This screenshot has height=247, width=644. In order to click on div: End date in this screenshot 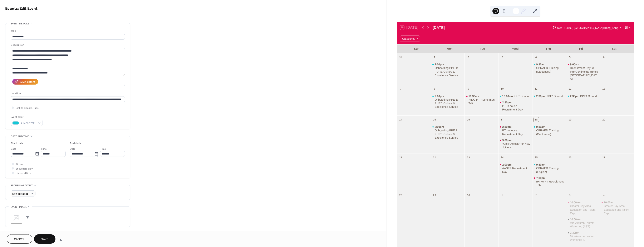, I will do `click(76, 144)`.